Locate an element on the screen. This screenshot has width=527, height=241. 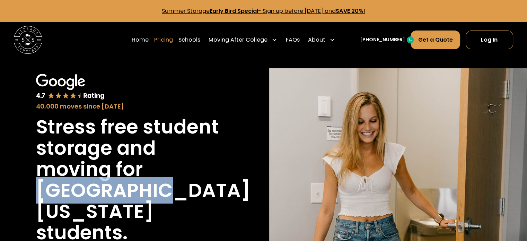
h1: Stress free student storage and moving for is located at coordinates (129, 148).